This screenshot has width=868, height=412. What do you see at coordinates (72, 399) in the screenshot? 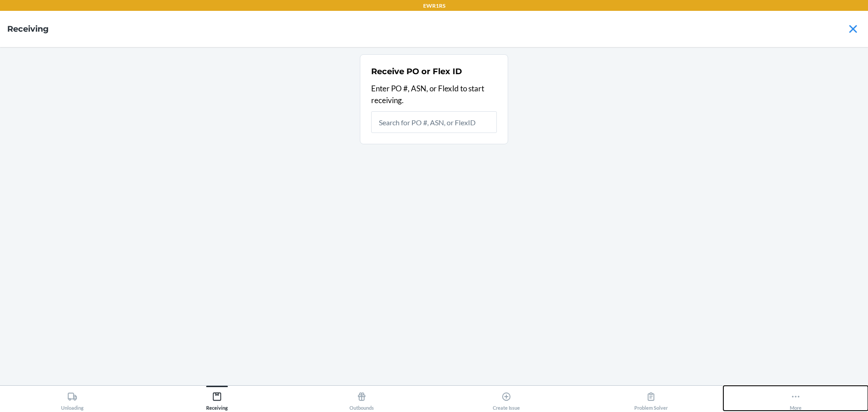
I see `div: Unloading` at bounding box center [72, 399].